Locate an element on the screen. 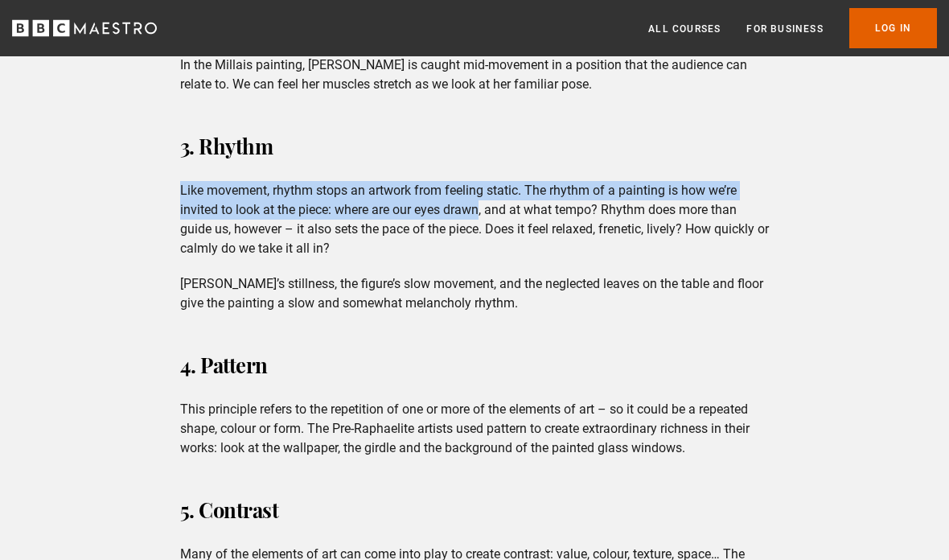 The height and width of the screenshot is (560, 949). a: Log In is located at coordinates (893, 29).